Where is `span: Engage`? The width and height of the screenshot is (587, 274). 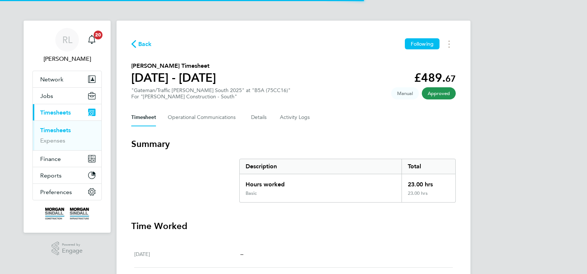 span: Engage is located at coordinates (72, 251).